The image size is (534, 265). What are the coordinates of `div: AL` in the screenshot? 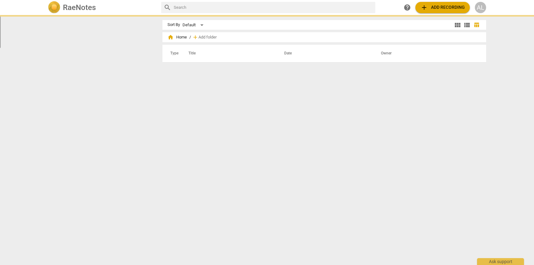 It's located at (480, 8).